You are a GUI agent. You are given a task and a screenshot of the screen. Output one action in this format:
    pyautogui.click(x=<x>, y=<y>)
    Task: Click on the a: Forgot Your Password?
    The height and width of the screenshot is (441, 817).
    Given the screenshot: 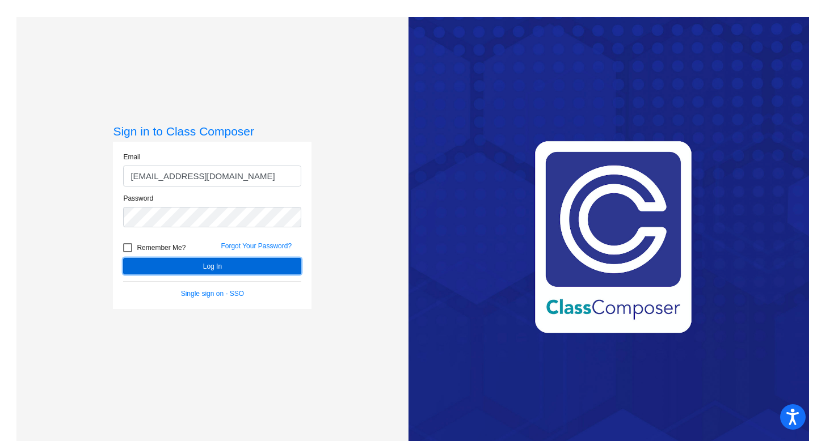 What is the action you would take?
    pyautogui.click(x=256, y=246)
    